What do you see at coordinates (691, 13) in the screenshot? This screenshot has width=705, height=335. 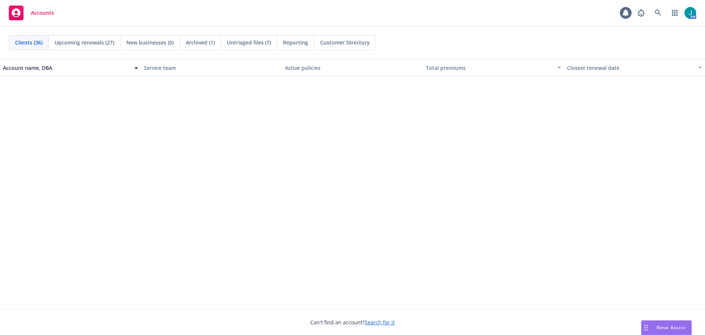 I see `img: photo` at bounding box center [691, 13].